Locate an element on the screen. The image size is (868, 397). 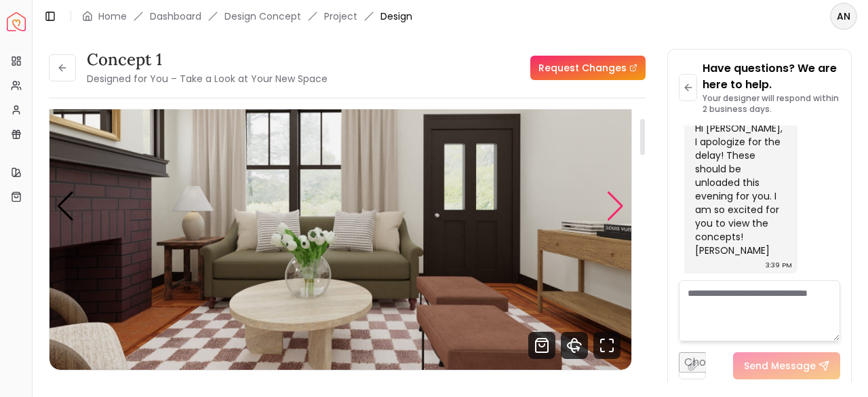
div: Carousel is located at coordinates (341, 206).